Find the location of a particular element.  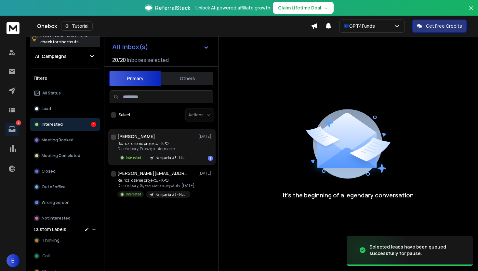

button: Call is located at coordinates (65, 256).